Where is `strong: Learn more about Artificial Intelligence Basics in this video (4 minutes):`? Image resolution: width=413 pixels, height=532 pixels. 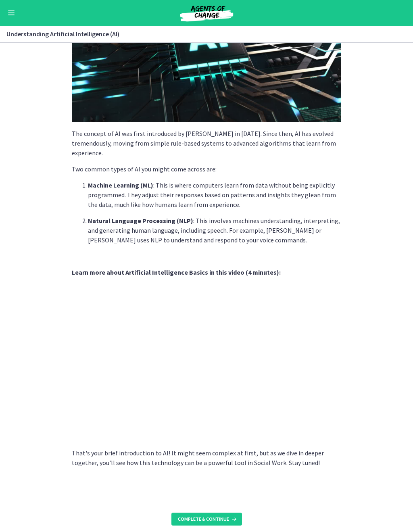
strong: Learn more about Artificial Intelligence Basics in this video (4 minutes): is located at coordinates (176, 272).